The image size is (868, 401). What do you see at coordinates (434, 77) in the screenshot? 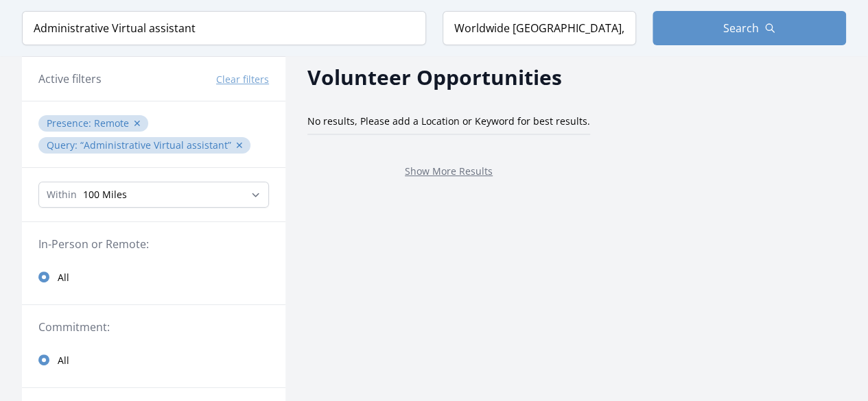
I see `h2: Volunteer Opportunities` at bounding box center [434, 77].